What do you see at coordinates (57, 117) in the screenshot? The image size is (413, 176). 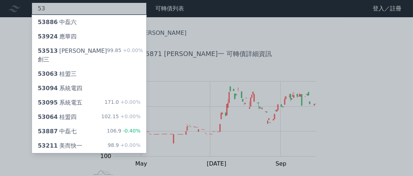 I see `div: 桂盟四` at bounding box center [57, 117].